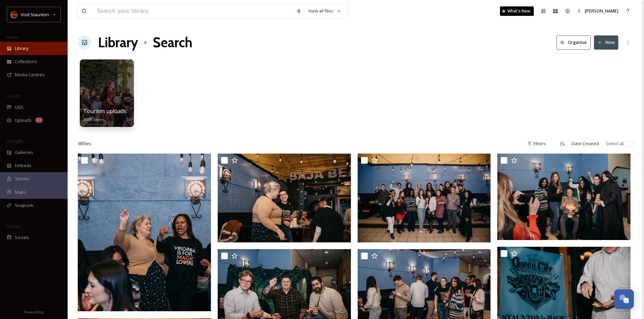  I want to click on img: images.png, so click(14, 15).